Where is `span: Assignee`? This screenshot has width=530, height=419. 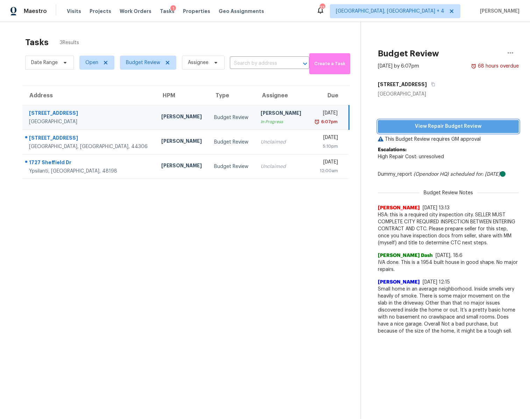 span: Assignee is located at coordinates (198, 63).